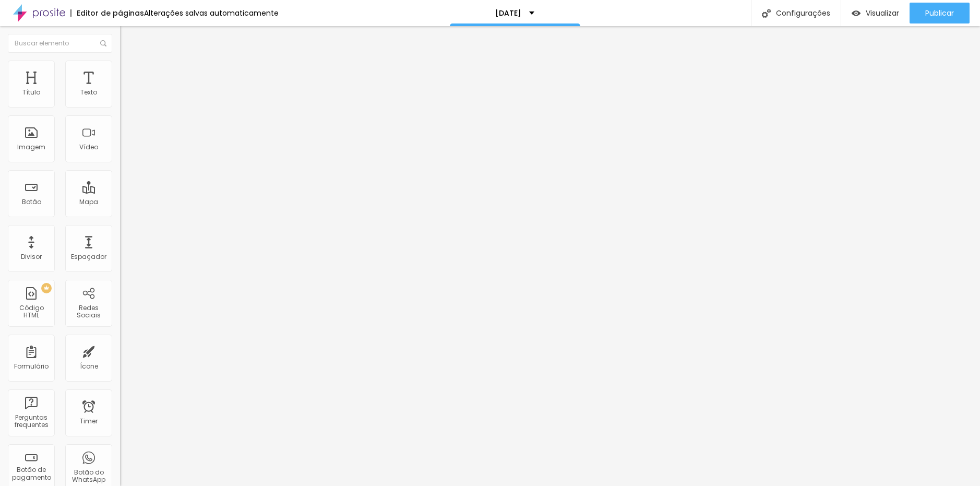 Image resolution: width=980 pixels, height=486 pixels. I want to click on button: Publicar, so click(939, 13).